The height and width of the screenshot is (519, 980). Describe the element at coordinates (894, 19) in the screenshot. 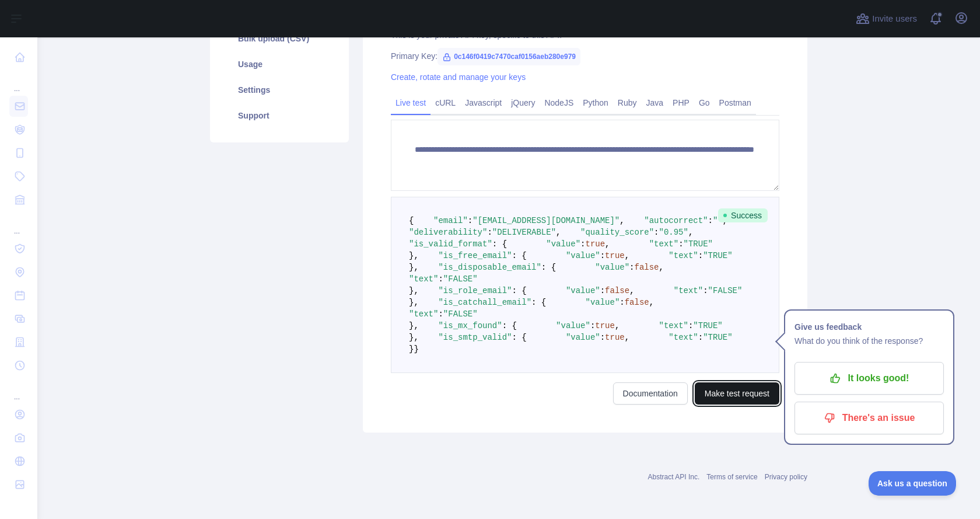

I see `span: Invite users` at that location.